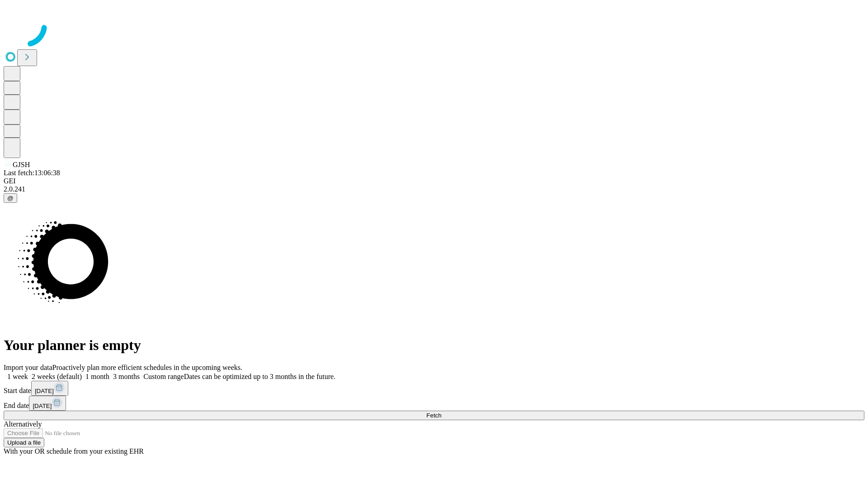 This screenshot has width=868, height=489. Describe the element at coordinates (434, 403) in the screenshot. I see `div: End date` at that location.